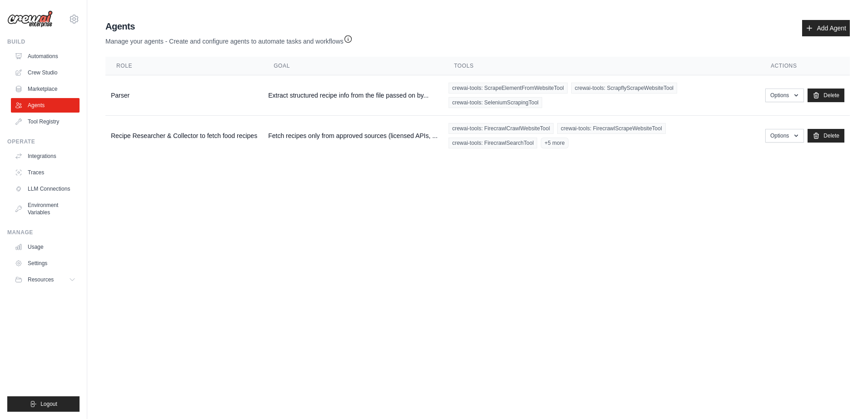 Image resolution: width=868 pixels, height=419 pixels. Describe the element at coordinates (184, 95) in the screenshot. I see `td: Parser` at that location.